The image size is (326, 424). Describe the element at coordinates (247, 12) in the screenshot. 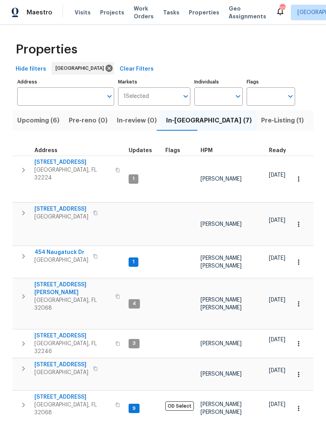

I see `span: Geo Assignments` at that location.